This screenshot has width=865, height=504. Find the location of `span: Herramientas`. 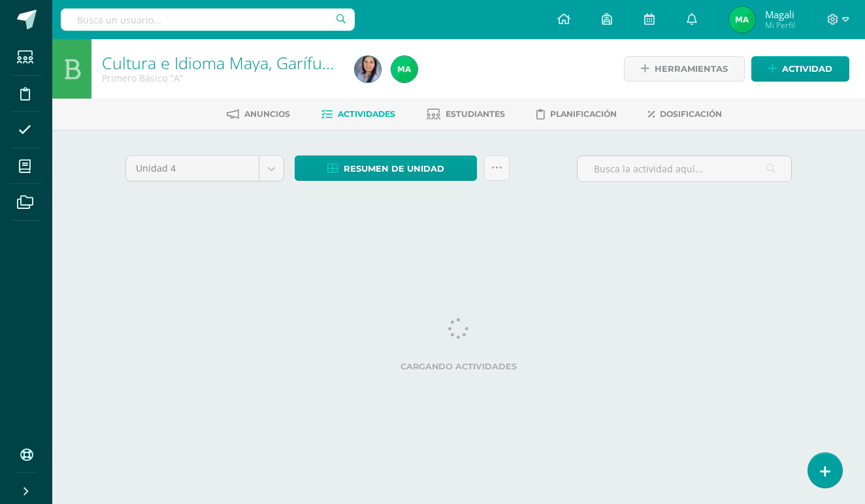

span: Herramientas is located at coordinates (692, 69).